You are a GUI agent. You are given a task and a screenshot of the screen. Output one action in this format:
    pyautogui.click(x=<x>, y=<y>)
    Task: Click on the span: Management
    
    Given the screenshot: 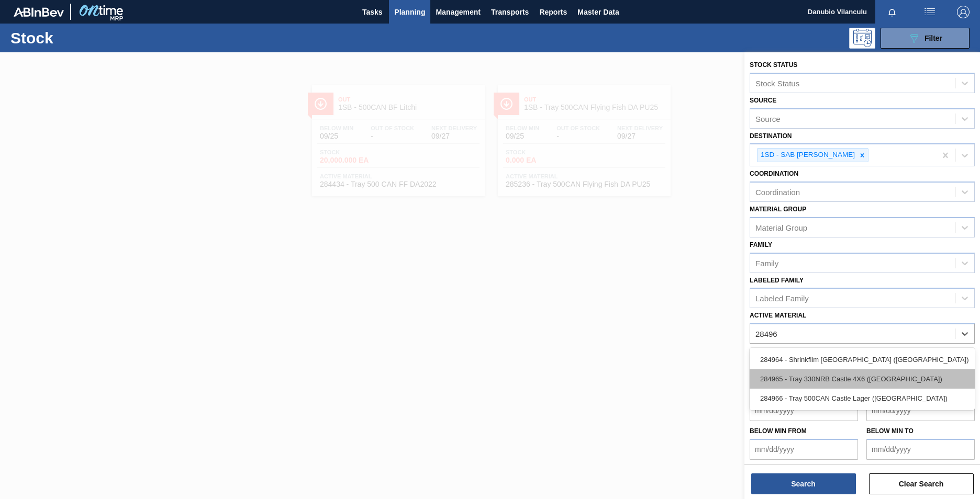 What is the action you would take?
    pyautogui.click(x=458, y=12)
    